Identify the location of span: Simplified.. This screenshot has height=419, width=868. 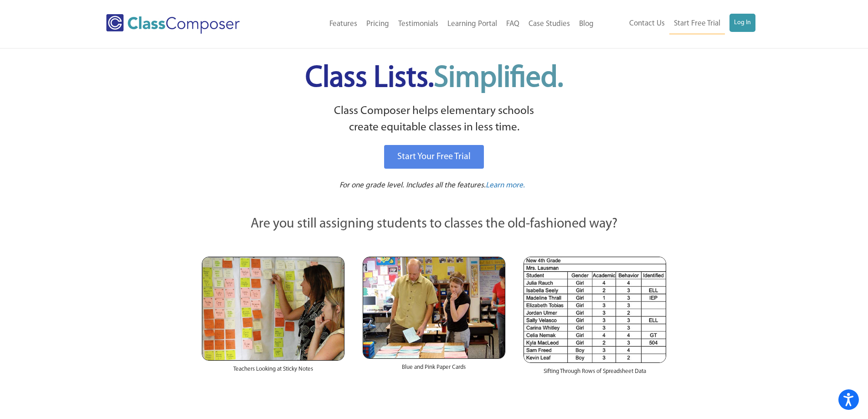
(499, 79).